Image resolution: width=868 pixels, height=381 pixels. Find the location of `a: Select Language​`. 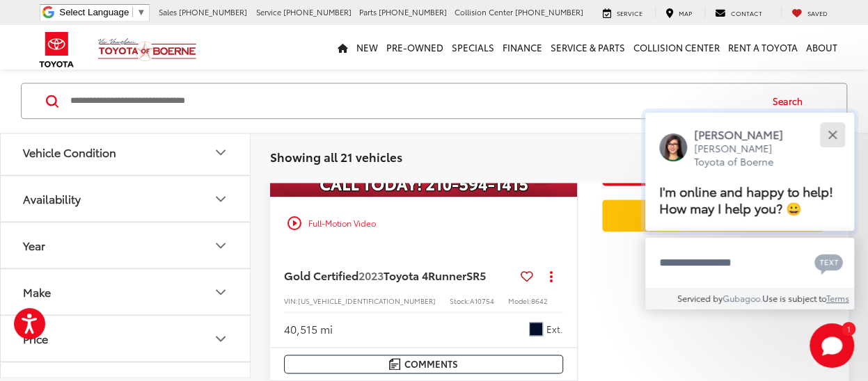

a: Select Language​ is located at coordinates (102, 12).